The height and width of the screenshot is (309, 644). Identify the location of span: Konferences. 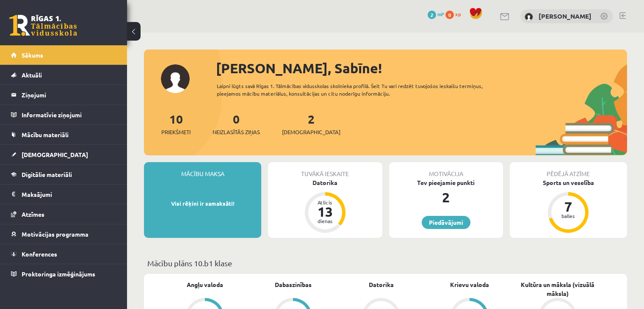
(40, 254).